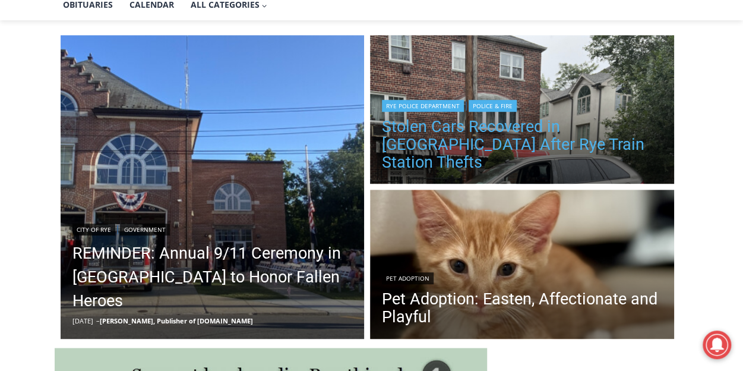 The height and width of the screenshot is (371, 743). What do you see at coordinates (94, 229) in the screenshot?
I see `a: City of Rye` at bounding box center [94, 229].